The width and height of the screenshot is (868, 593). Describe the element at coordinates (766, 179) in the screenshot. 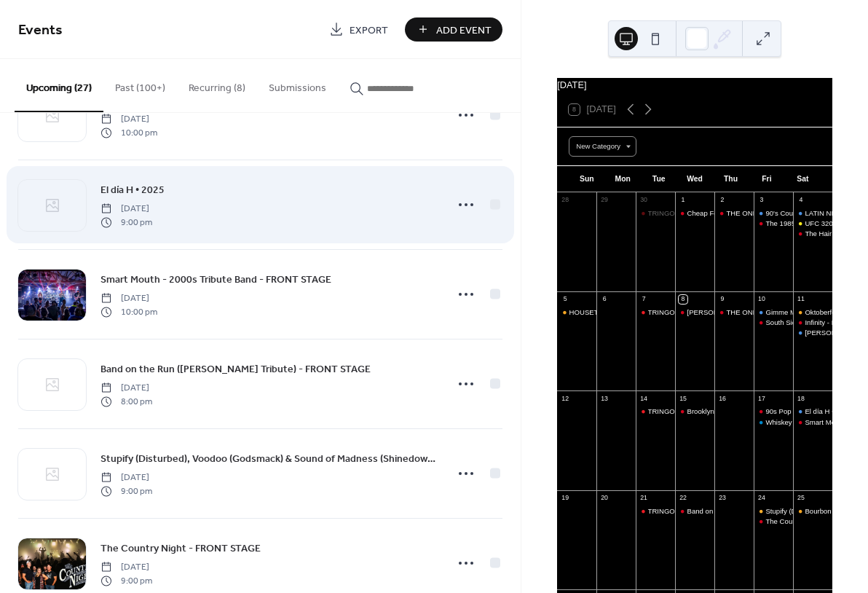

I see `div: Fri` at that location.